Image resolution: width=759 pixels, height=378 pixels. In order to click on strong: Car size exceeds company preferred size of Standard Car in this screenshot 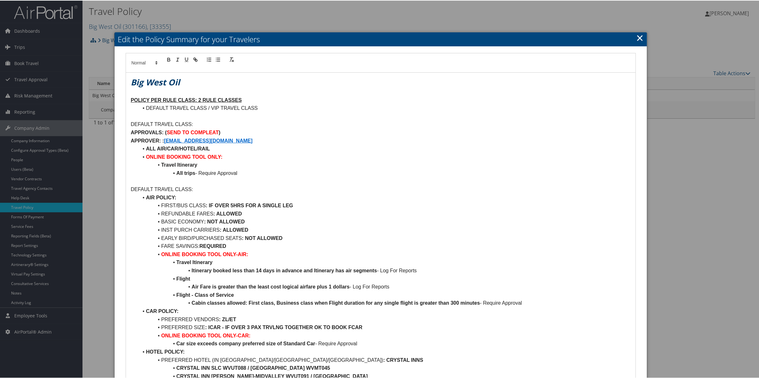, I will do `click(246, 343)`.